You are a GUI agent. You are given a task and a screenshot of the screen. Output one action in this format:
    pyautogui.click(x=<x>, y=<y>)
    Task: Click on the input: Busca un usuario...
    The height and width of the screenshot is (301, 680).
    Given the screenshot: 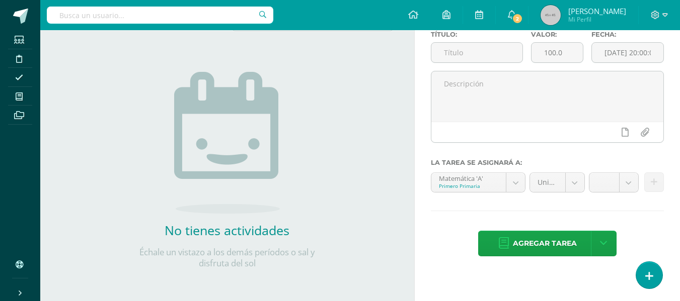 What is the action you would take?
    pyautogui.click(x=160, y=15)
    